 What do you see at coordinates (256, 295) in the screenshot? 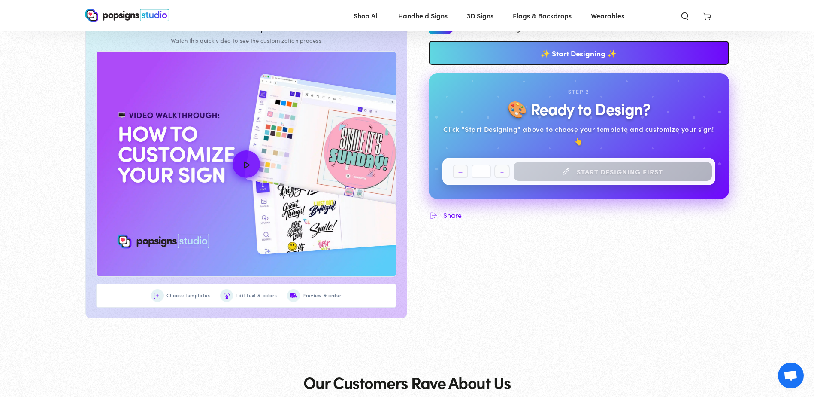
I see `span: Edit text & colors` at bounding box center [256, 295].